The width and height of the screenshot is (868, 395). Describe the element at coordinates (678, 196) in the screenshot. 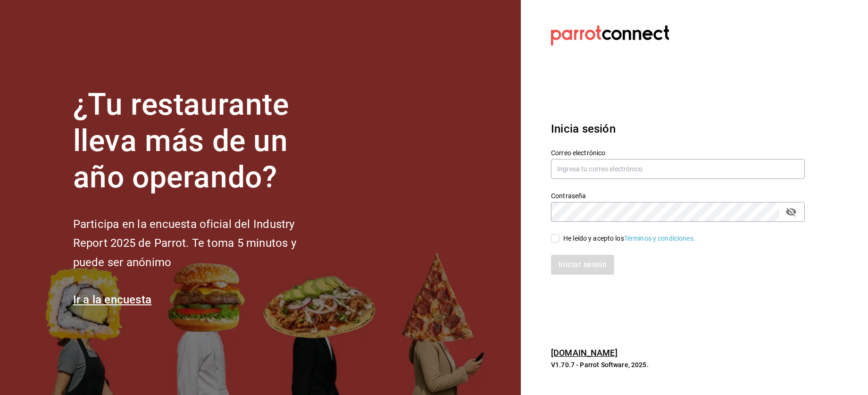

I see `label: Contraseña` at that location.